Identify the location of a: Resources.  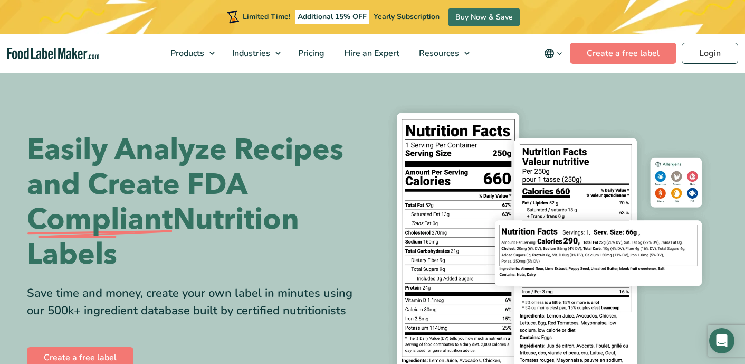
(442, 53).